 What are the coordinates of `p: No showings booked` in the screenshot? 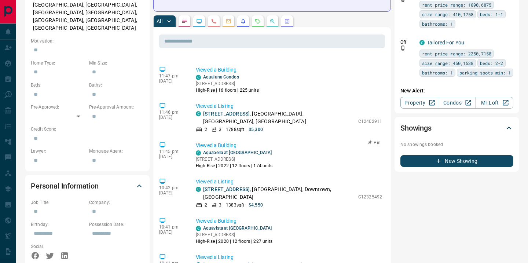 It's located at (457, 145).